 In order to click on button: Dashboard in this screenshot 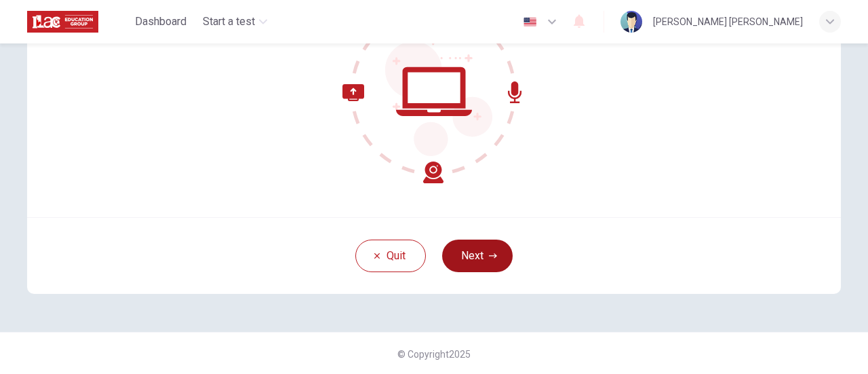, I will do `click(160, 22)`.